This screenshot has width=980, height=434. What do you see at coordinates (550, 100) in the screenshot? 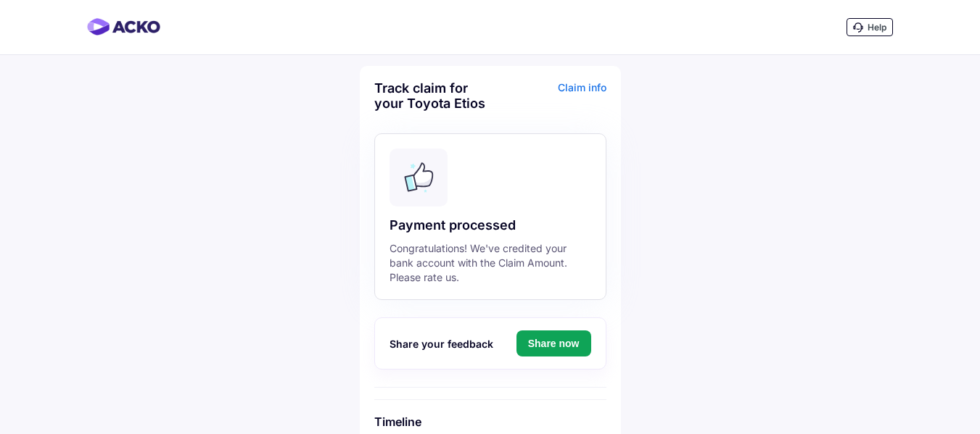
I see `div: Claim info` at bounding box center [550, 100].